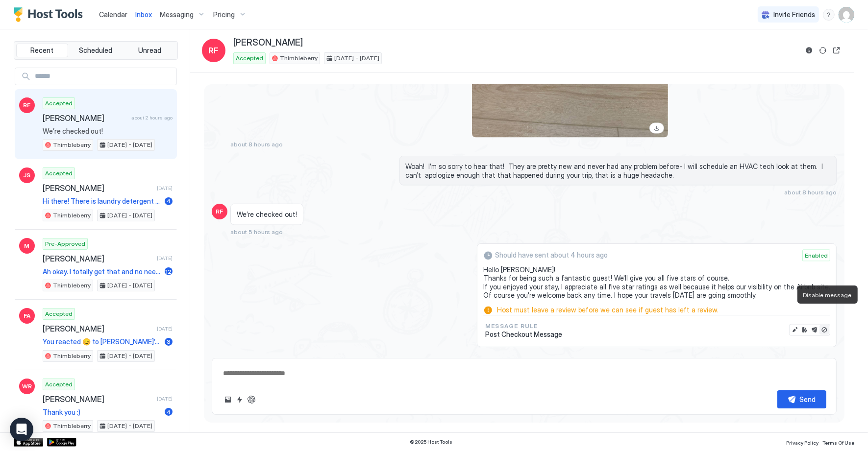 The width and height of the screenshot is (868, 451). I want to click on button: Edit rule, so click(805, 330).